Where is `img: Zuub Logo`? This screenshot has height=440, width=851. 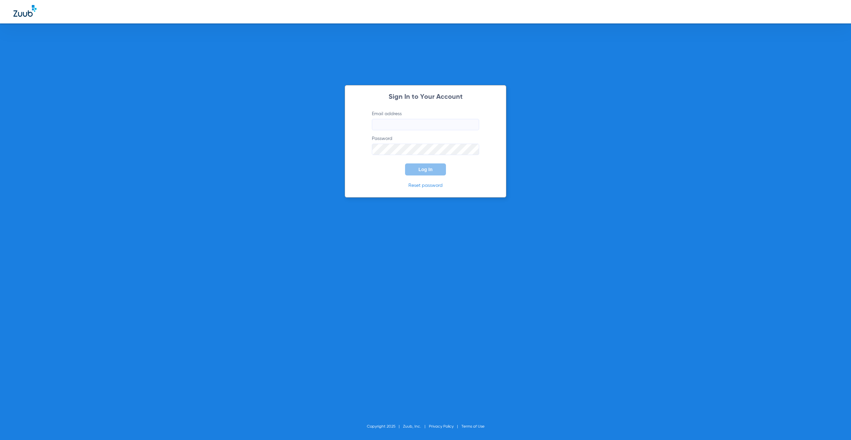
img: Zuub Logo is located at coordinates (25, 11).